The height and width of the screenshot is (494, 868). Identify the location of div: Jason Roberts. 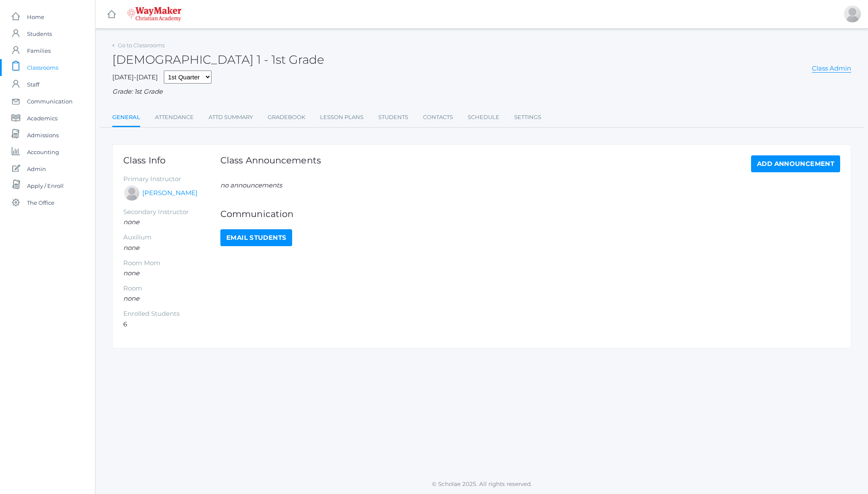
(853, 14).